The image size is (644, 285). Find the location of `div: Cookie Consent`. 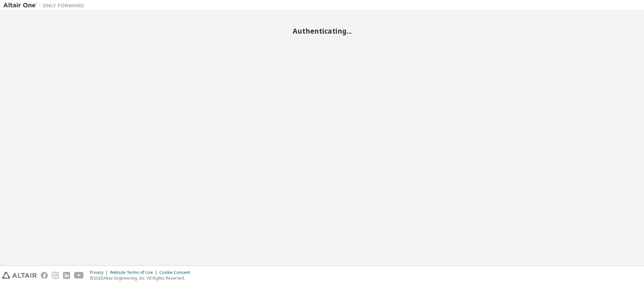

div: Cookie Consent is located at coordinates (176, 273).